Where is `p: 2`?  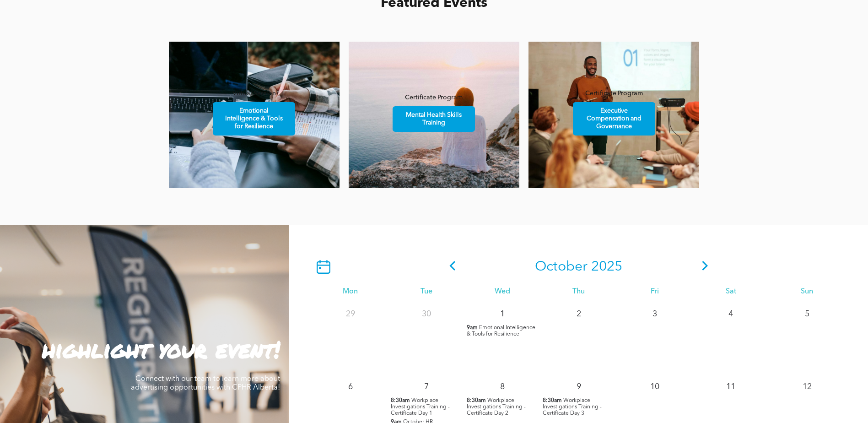 p: 2 is located at coordinates (579, 314).